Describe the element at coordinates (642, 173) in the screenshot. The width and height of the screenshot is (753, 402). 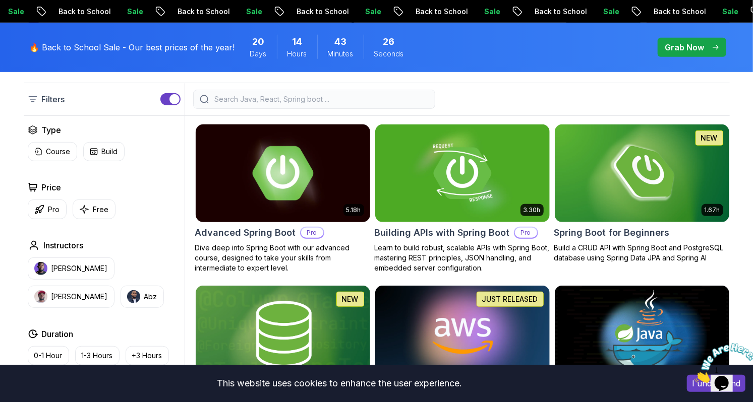
I see `img: Spring Boot for Beginners card` at that location.